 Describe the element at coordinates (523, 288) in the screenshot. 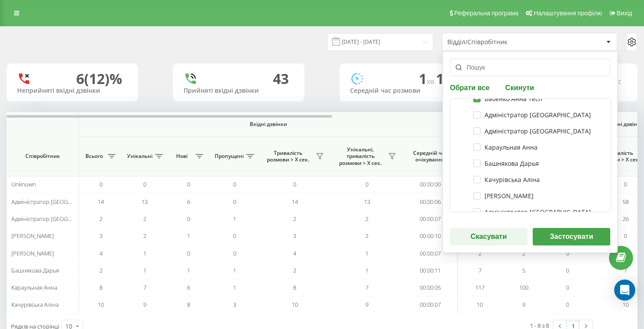

I see `span: 100` at that location.